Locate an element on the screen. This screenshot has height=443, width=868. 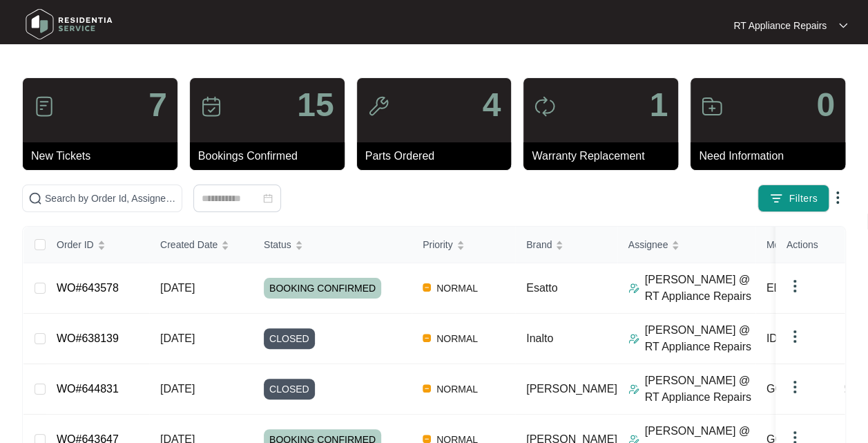
th: Order ID is located at coordinates (97, 245).